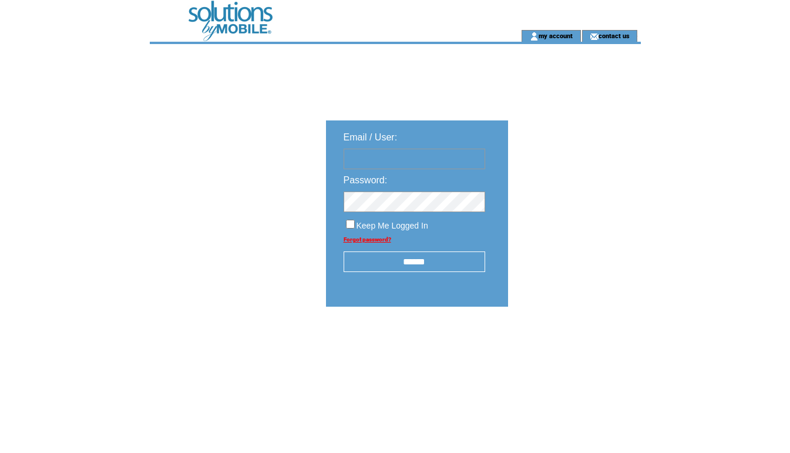 The width and height of the screenshot is (790, 453). What do you see at coordinates (370, 137) in the screenshot?
I see `span: Email / User:` at bounding box center [370, 137].